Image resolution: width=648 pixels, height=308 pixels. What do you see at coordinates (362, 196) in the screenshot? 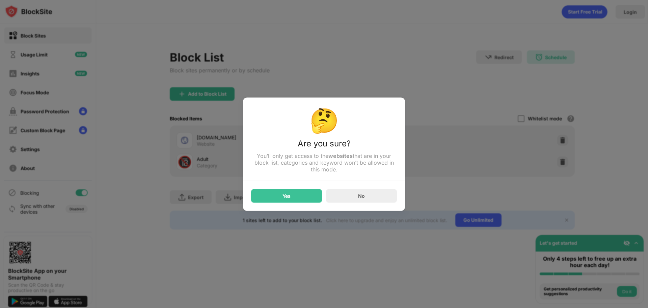
I see `div: No` at bounding box center [362, 196].